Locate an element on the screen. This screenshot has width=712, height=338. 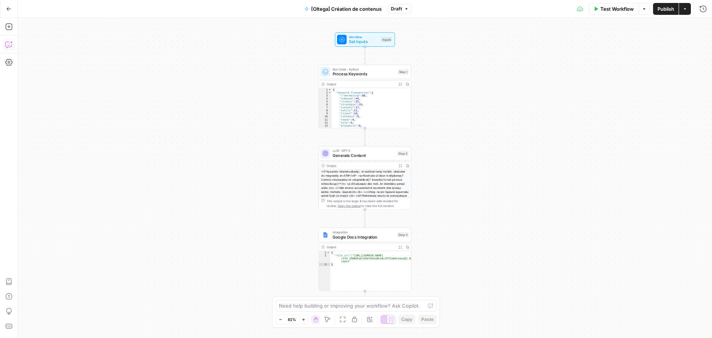
div: Step 1 is located at coordinates (403, 72).